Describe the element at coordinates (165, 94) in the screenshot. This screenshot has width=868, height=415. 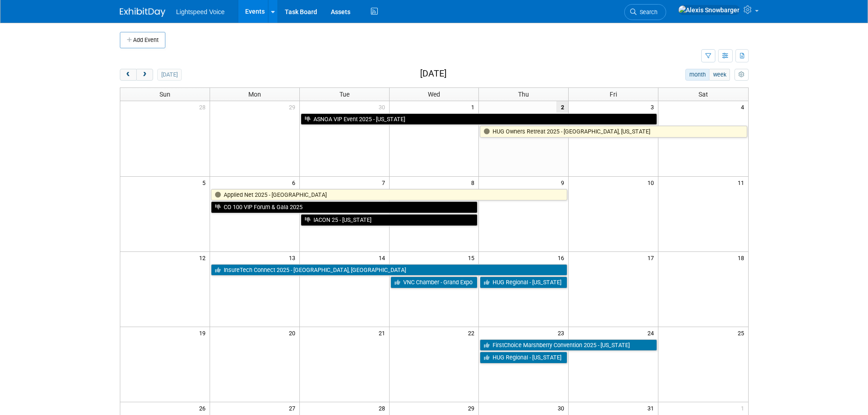
I see `span: Sun` at that location.